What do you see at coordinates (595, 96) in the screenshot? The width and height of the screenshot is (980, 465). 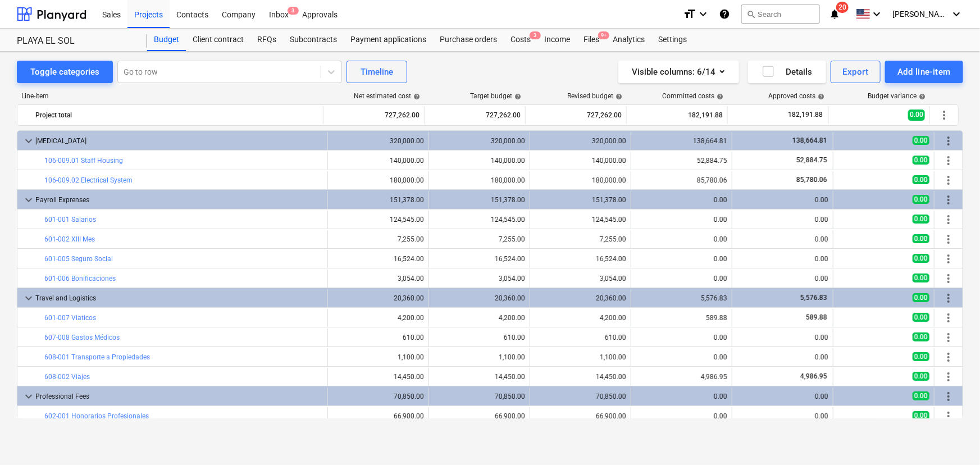 I see `div: Revised budget` at bounding box center [595, 96].